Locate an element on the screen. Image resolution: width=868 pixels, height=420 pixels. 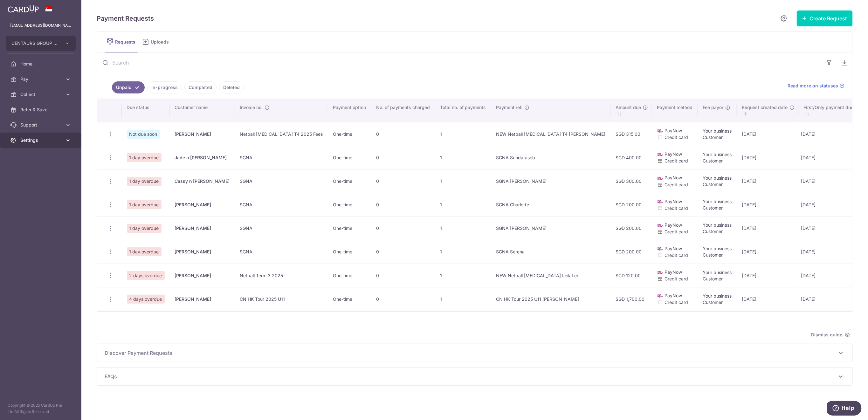
a: Deleted is located at coordinates (231, 88).